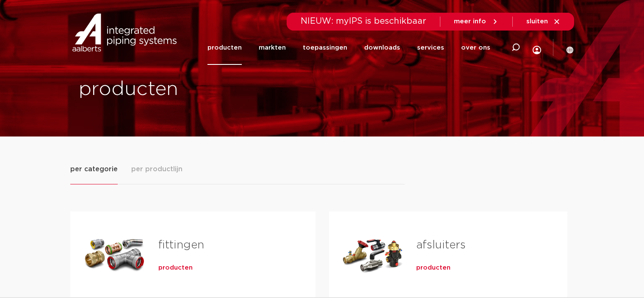 Image resolution: width=644 pixels, height=298 pixels. Describe the element at coordinates (382, 48) in the screenshot. I see `a: downloads` at that location.